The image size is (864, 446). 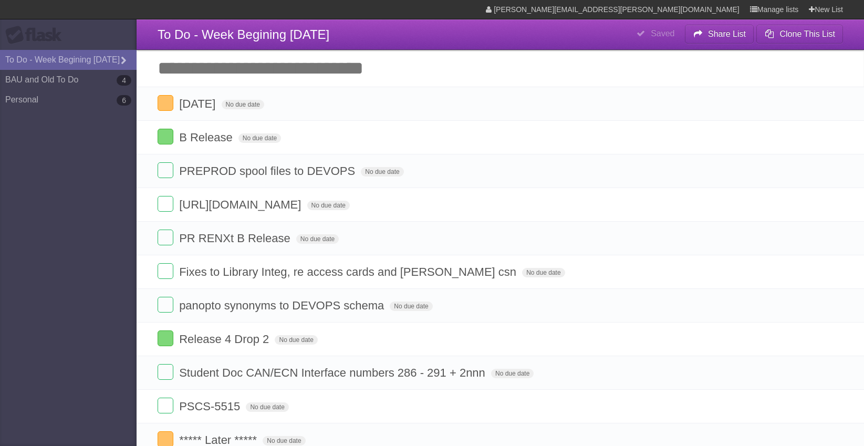 What do you see at coordinates (663, 33) in the screenshot?
I see `b: Saved` at bounding box center [663, 33].